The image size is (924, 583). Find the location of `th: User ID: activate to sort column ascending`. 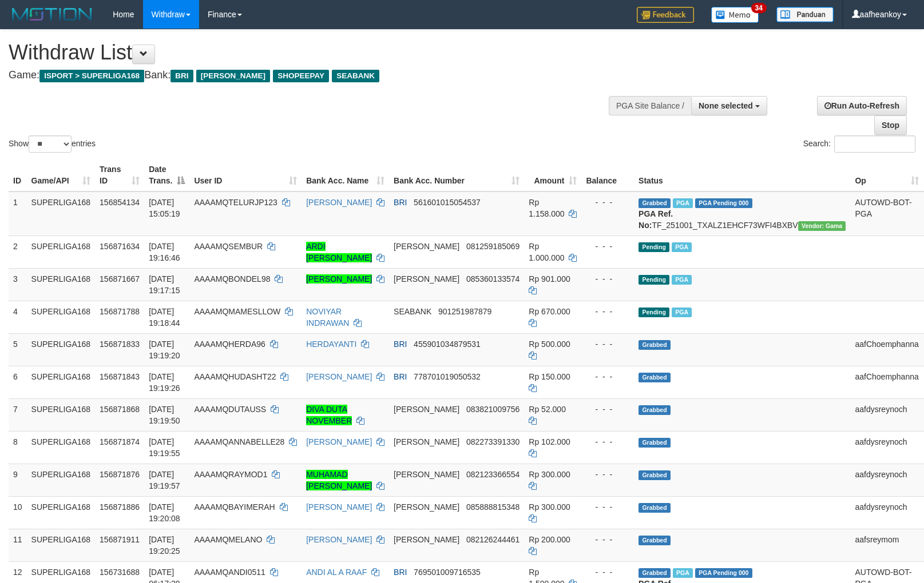

th: User ID: activate to sort column ascending is located at coordinates (246, 175).